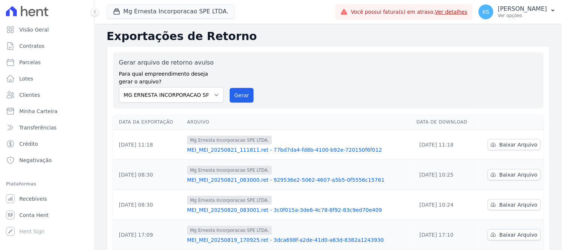  I want to click on a: Lotes, so click(47, 79).